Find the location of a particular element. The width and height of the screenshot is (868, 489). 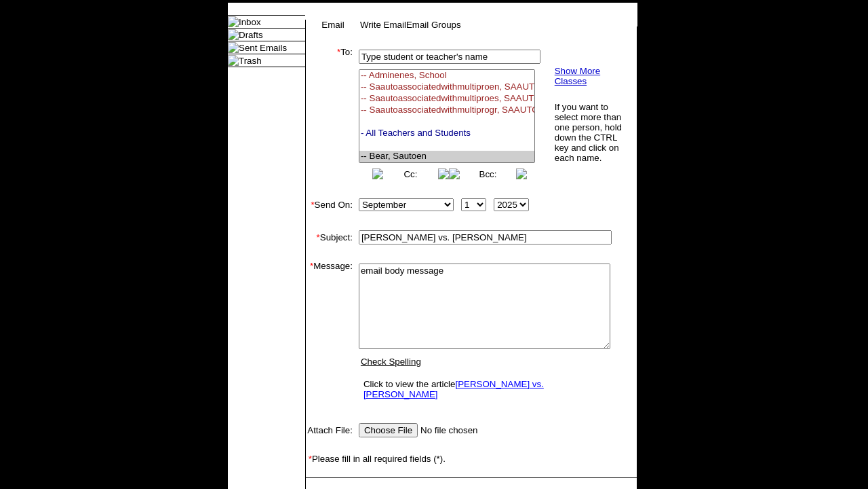

a: Sent Emails is located at coordinates (262, 47).